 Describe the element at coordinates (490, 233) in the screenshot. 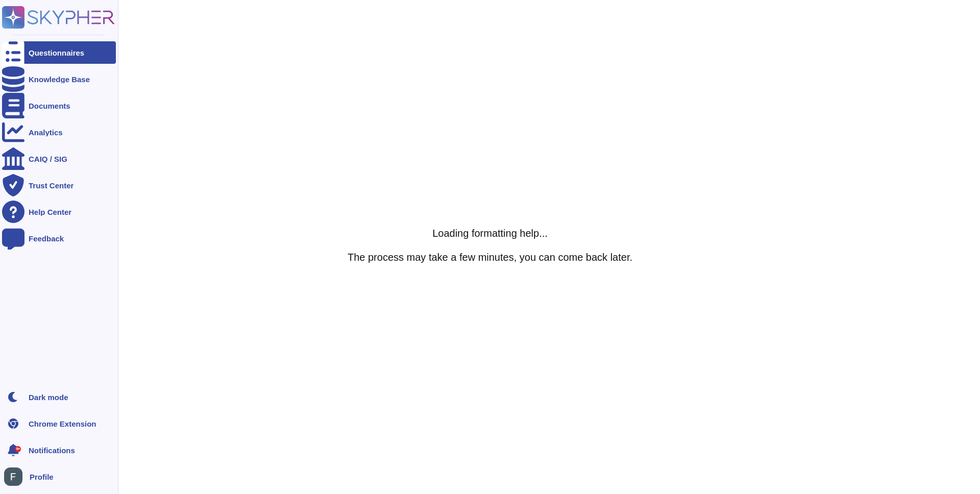

I see `h5: Loading formatting help...` at that location.